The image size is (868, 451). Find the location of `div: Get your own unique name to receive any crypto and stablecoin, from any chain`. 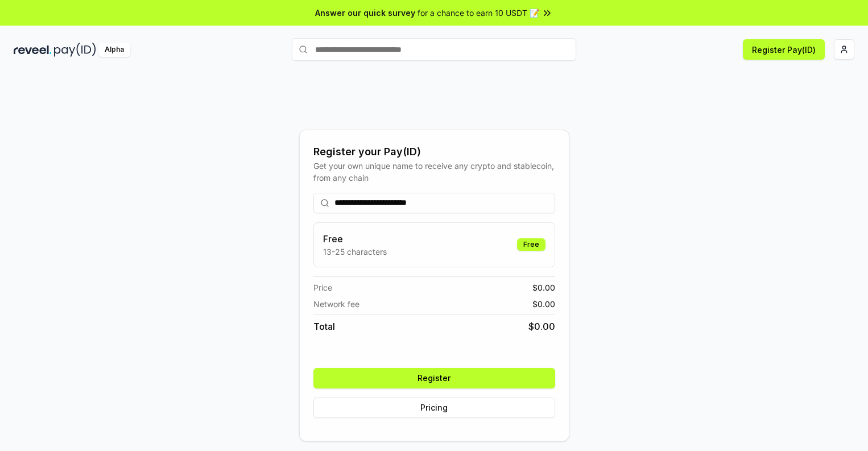

div: Get your own unique name to receive any crypto and stablecoin, from any chain is located at coordinates (434, 172).